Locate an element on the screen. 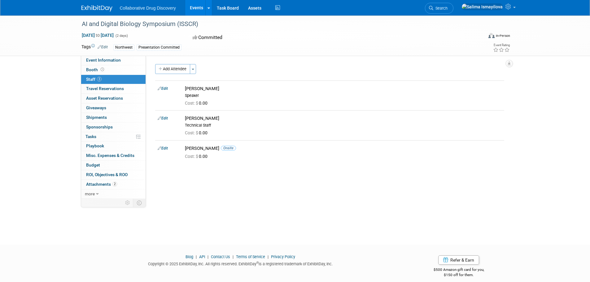  div: $500 Amazon gift card for you, is located at coordinates (459, 270).